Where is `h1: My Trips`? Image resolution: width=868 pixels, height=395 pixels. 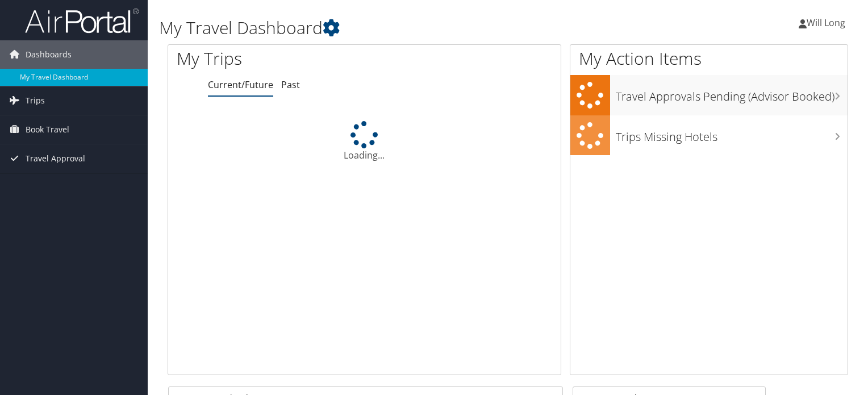
h1: My Trips is located at coordinates (283, 59).